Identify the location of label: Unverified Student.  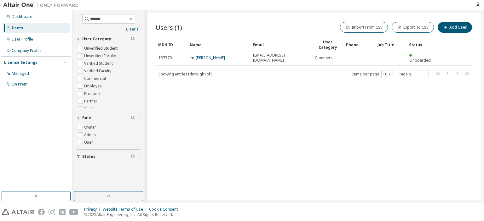
(101, 49).